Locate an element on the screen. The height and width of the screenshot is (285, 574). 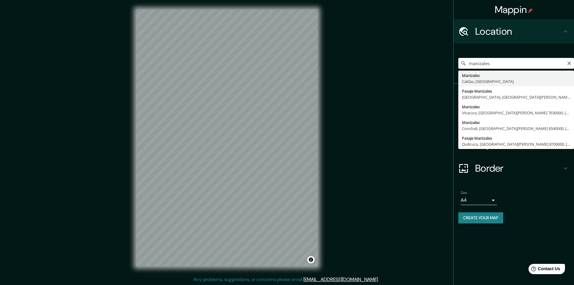
div: Pins is located at coordinates (514, 96).